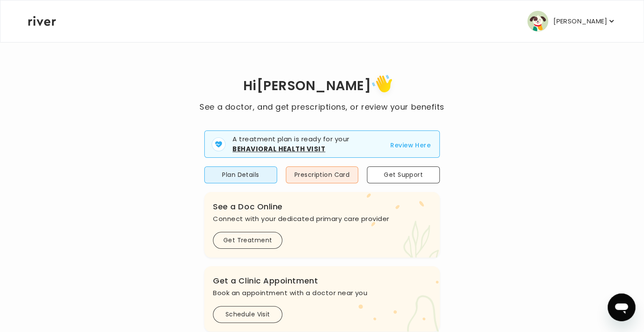 Image resolution: width=644 pixels, height=332 pixels. What do you see at coordinates (322, 293) in the screenshot?
I see `p: Book an appointment with a doctor near you` at bounding box center [322, 293].